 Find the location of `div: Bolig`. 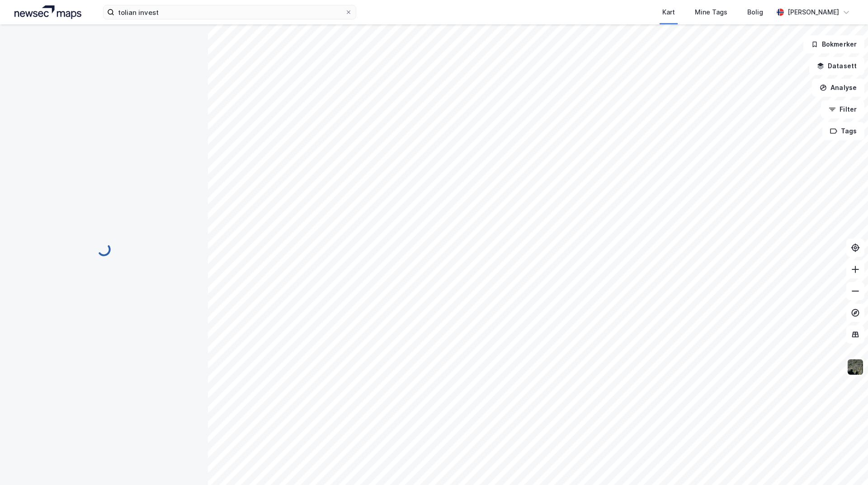

div: Bolig is located at coordinates (755, 12).